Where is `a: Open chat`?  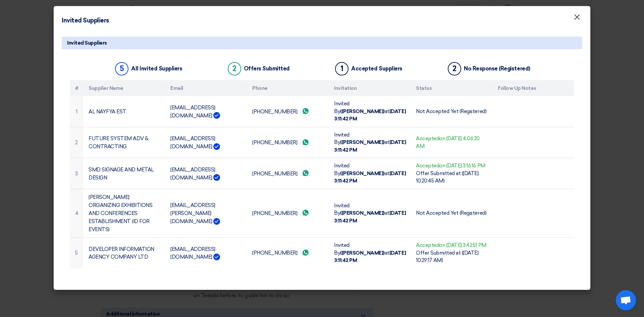 a: Open chat is located at coordinates (626, 300).